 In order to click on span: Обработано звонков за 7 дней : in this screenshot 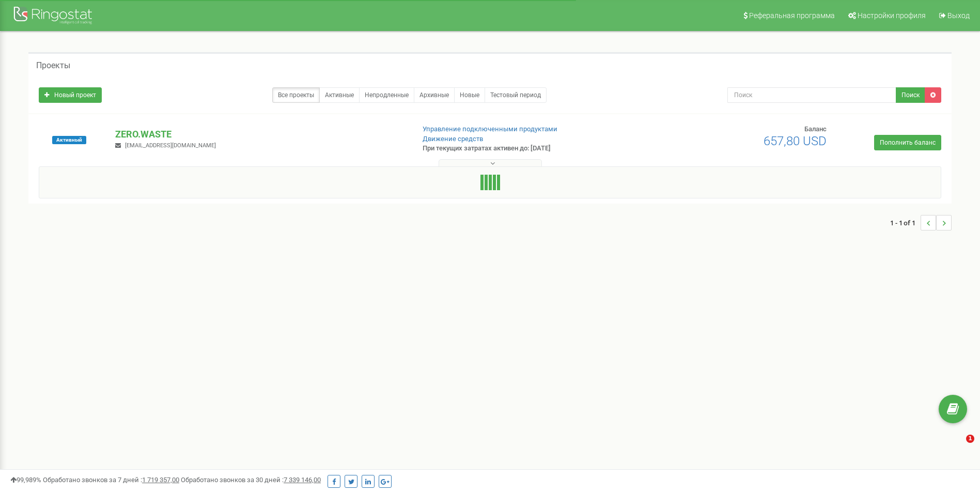, I will do `click(111, 480)`.